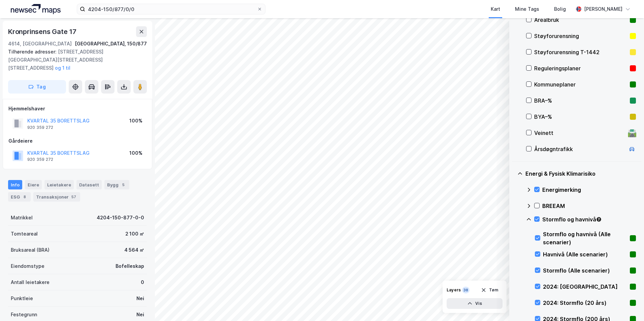 The image size is (644, 321). What do you see at coordinates (74, 197) in the screenshot?
I see `div: 57` at bounding box center [74, 197].